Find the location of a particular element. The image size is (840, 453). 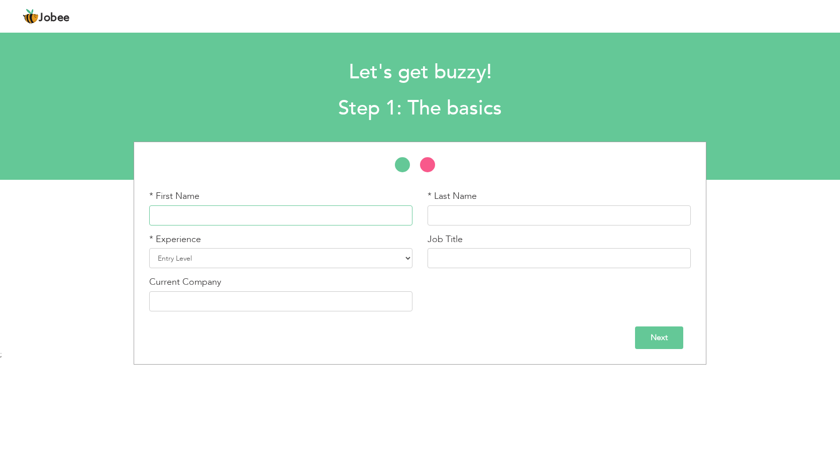

label: Job Title is located at coordinates (445, 240).